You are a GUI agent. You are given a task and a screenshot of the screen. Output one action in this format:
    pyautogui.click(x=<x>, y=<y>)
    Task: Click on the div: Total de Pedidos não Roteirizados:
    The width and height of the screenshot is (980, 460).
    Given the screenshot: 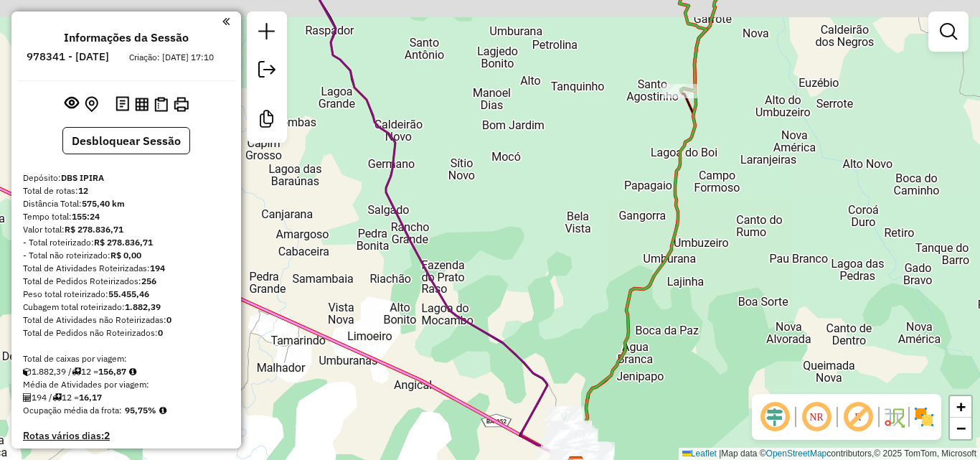 What is the action you would take?
    pyautogui.click(x=127, y=333)
    